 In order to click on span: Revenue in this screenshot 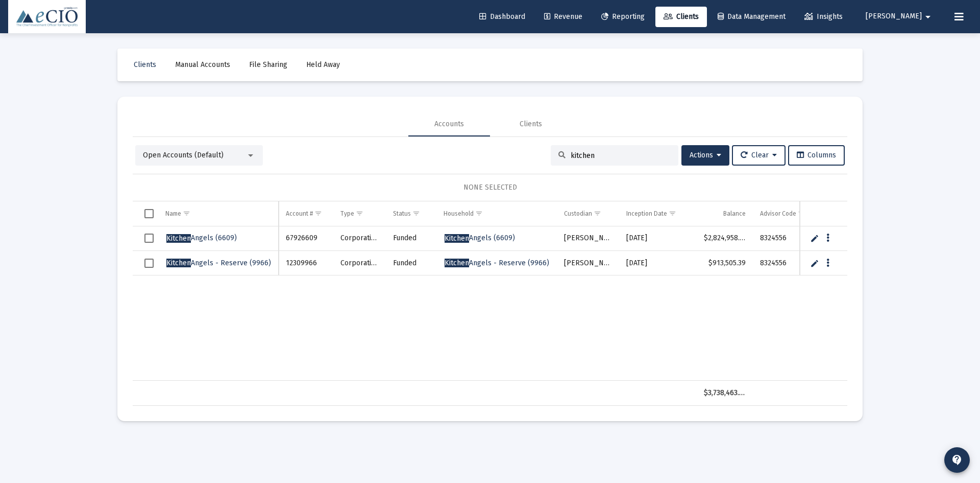, I will do `click(563, 17)`.